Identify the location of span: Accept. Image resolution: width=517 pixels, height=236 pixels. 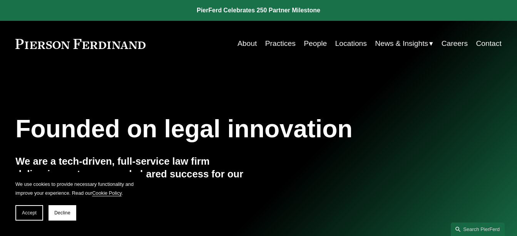
(29, 213).